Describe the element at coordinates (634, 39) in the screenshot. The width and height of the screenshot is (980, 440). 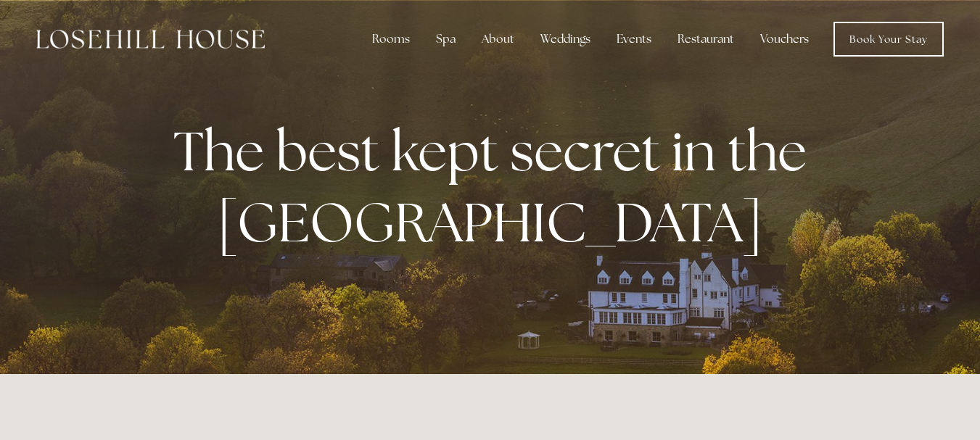
I see `div: Events` at that location.